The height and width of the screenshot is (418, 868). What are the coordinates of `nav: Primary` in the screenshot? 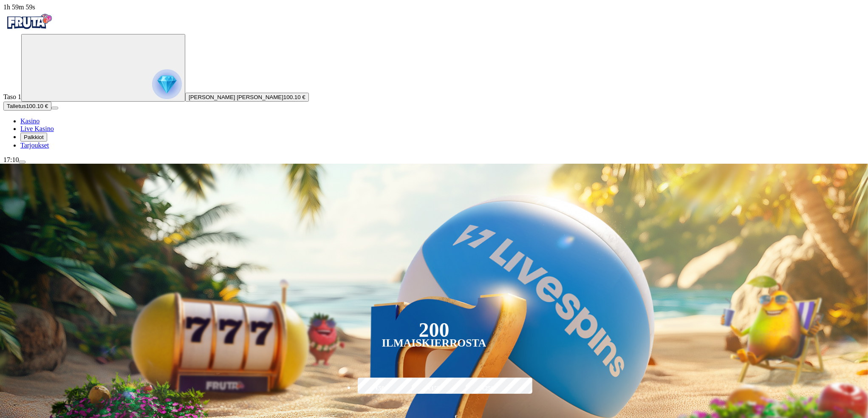 It's located at (434, 80).